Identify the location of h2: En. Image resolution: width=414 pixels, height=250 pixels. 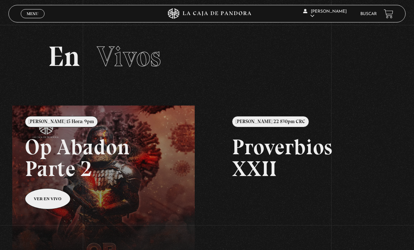
(207, 56).